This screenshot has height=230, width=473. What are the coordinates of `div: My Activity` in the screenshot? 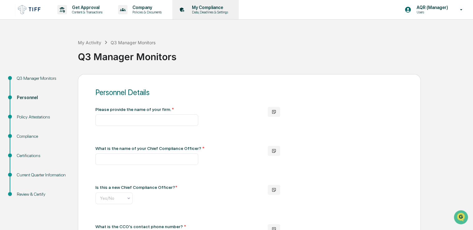 It's located at (89, 42).